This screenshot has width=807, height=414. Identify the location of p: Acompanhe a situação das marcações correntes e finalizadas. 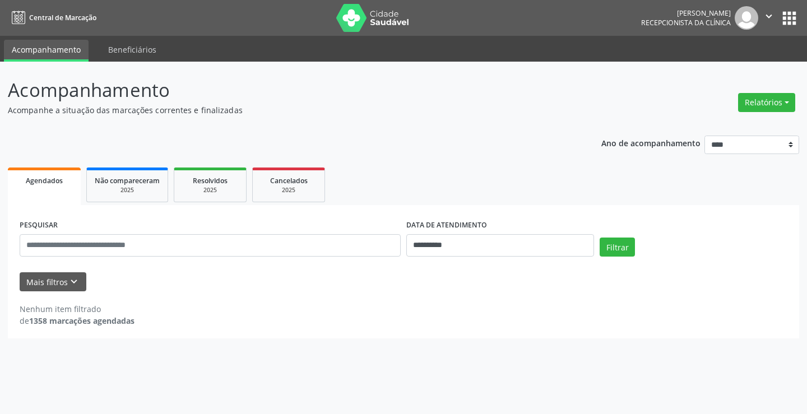
(285, 110).